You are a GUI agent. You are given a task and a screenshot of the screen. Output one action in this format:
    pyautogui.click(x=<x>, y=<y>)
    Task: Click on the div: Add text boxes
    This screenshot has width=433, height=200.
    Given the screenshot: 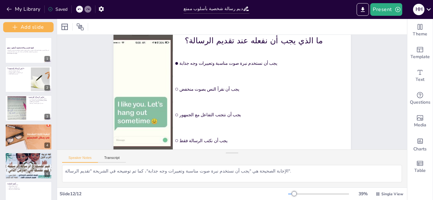 What is the action you would take?
    pyautogui.click(x=420, y=76)
    